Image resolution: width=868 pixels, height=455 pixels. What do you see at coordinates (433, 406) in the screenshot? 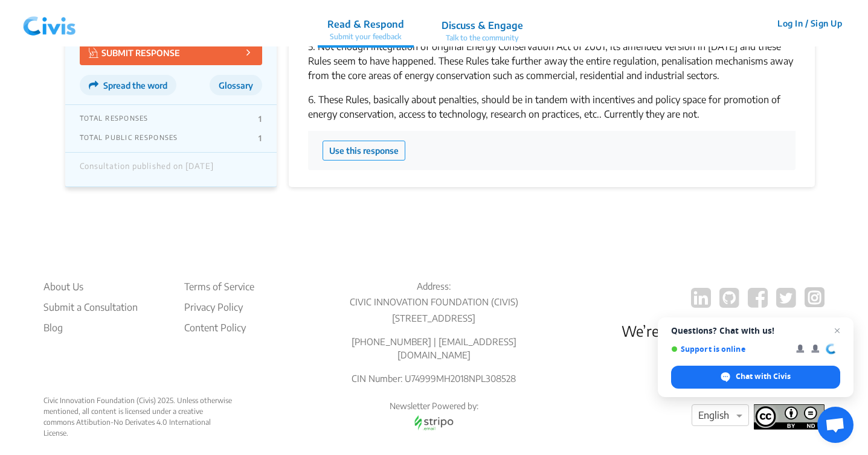
I see `p: Newsletter Powered by:` at bounding box center [433, 406].